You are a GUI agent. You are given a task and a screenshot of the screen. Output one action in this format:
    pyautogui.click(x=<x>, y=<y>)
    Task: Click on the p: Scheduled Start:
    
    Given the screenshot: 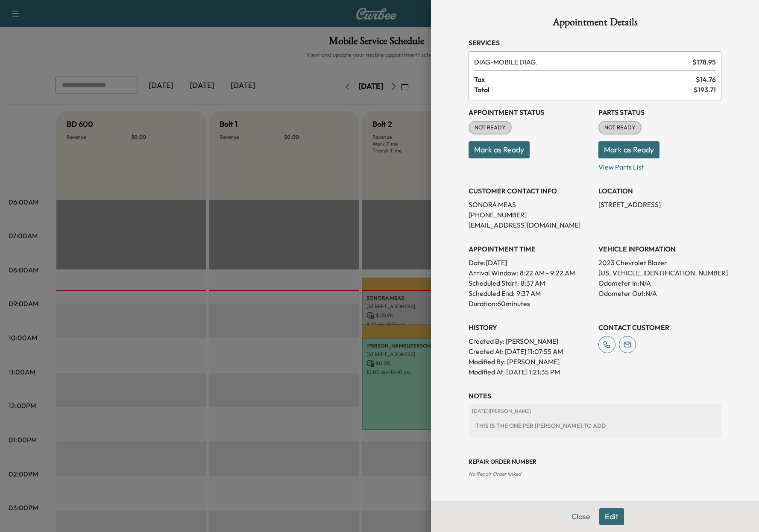 What is the action you would take?
    pyautogui.click(x=494, y=283)
    